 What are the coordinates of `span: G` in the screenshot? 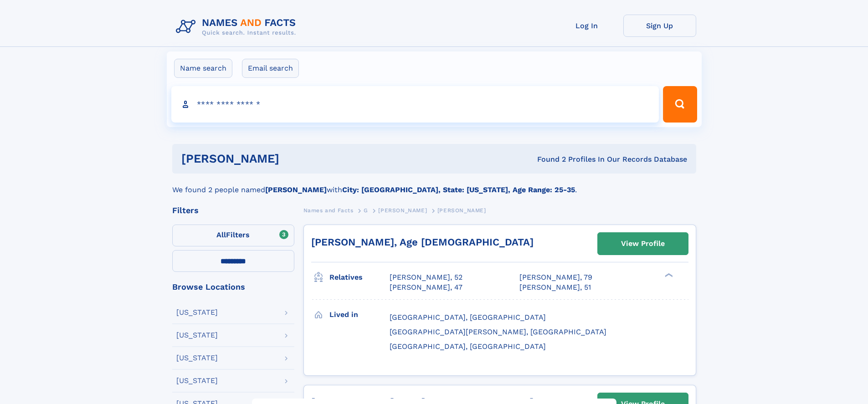 It's located at (366, 211).